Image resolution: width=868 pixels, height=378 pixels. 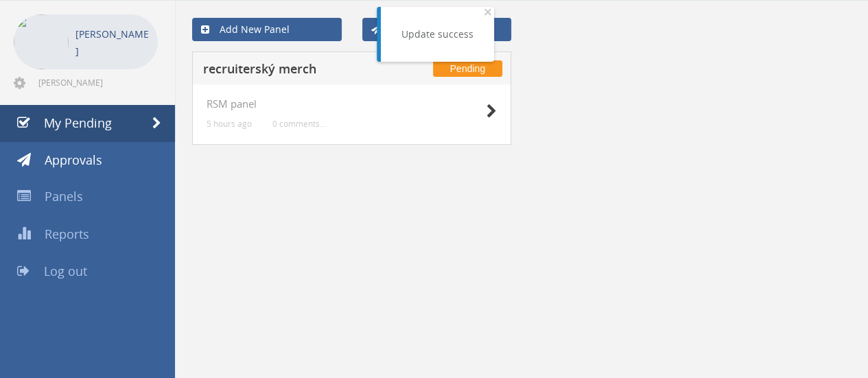 I want to click on span: Approvals, so click(x=73, y=160).